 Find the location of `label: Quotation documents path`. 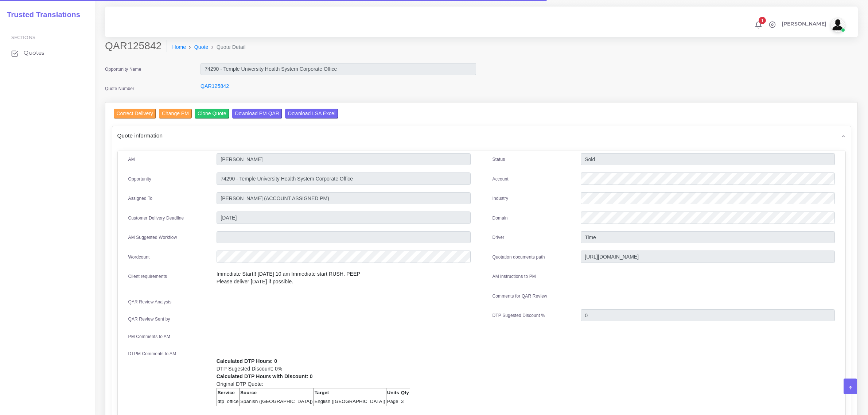

label: Quotation documents path is located at coordinates (519, 257).